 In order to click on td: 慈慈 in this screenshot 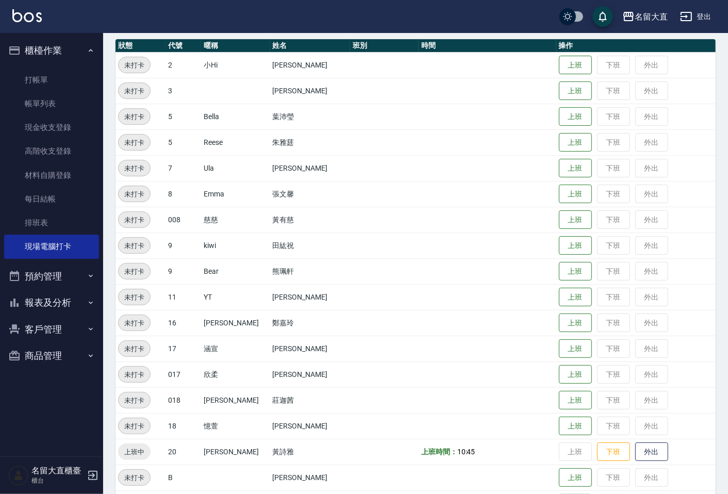, I will do `click(235, 220)`.